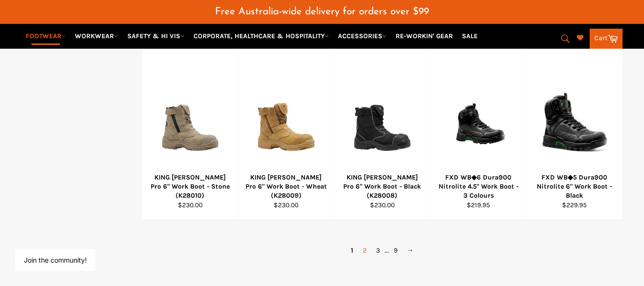 The image size is (644, 286). I want to click on span: Free Australia-wide delivery for orders over $99, so click(322, 11).